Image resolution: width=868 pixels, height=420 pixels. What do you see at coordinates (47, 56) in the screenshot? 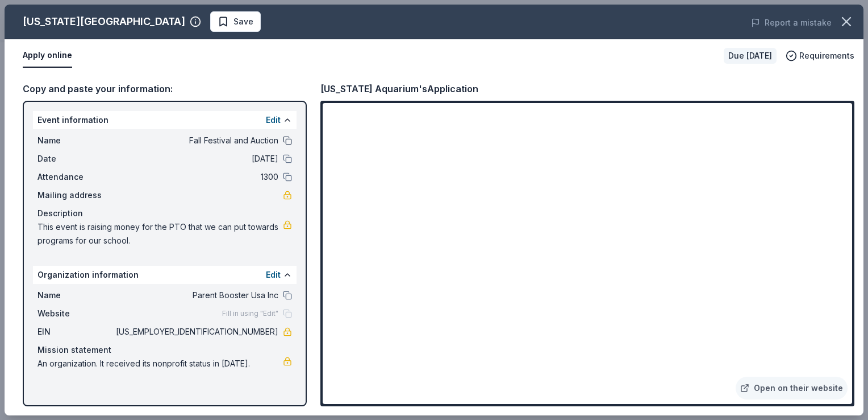
I see `button: Apply online` at bounding box center [47, 56].